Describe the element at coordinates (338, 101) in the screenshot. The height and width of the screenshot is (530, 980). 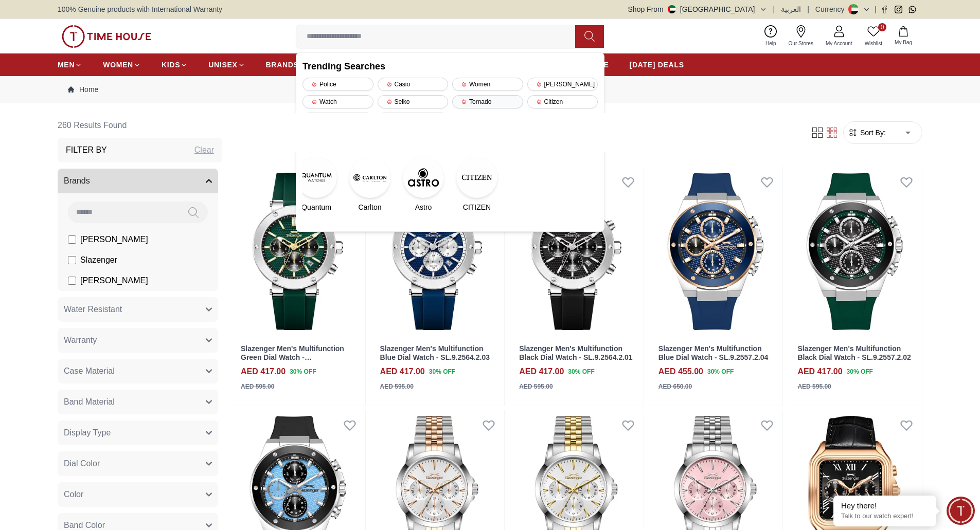
I see `div: Watch` at that location.